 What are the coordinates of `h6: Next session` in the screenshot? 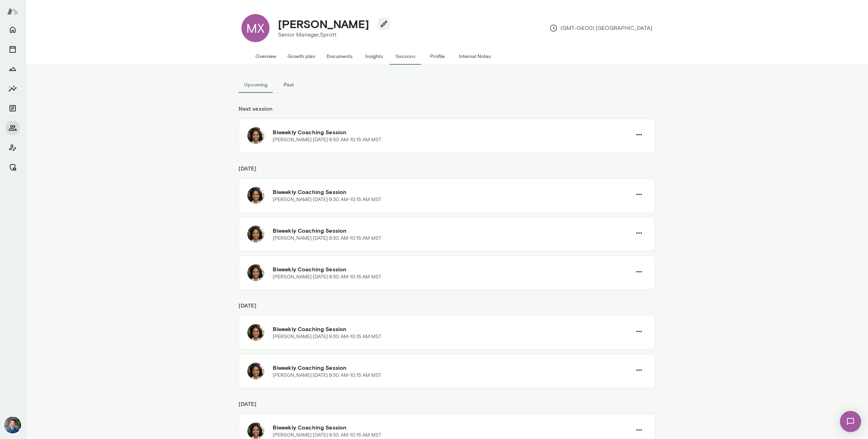 It's located at (447, 111).